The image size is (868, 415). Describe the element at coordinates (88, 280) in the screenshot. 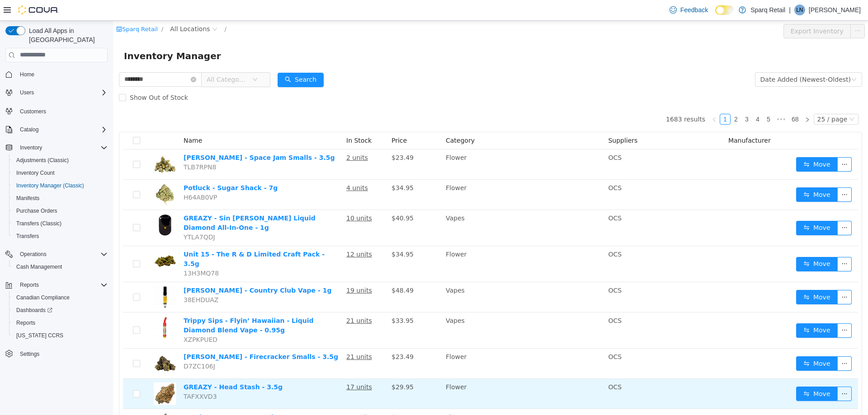

I see `span: 38EHDUAZ` at that location.